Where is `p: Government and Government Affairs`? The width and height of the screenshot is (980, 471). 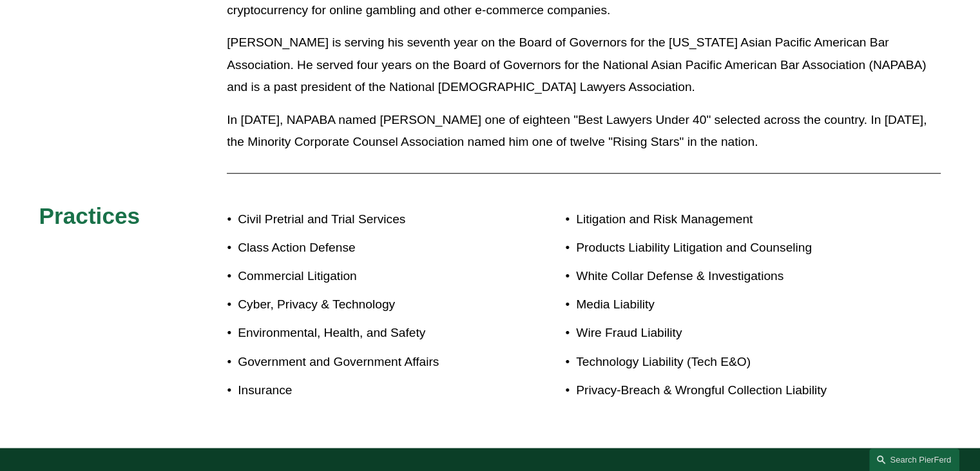
p: Government and Government Affairs is located at coordinates (364, 362).